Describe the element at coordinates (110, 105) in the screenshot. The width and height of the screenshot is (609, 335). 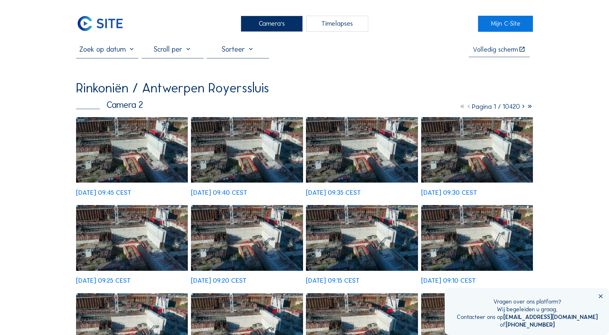
I see `div: Camera 2` at that location.